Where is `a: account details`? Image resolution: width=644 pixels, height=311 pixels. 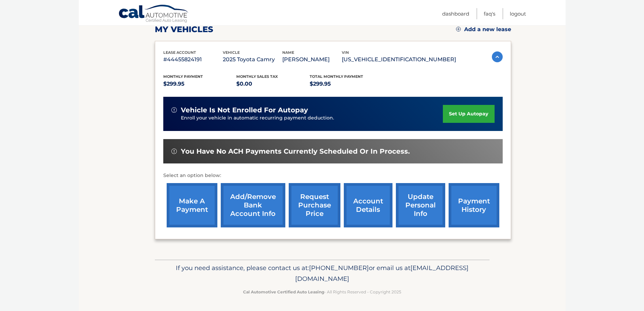 a: account details is located at coordinates (368, 205).